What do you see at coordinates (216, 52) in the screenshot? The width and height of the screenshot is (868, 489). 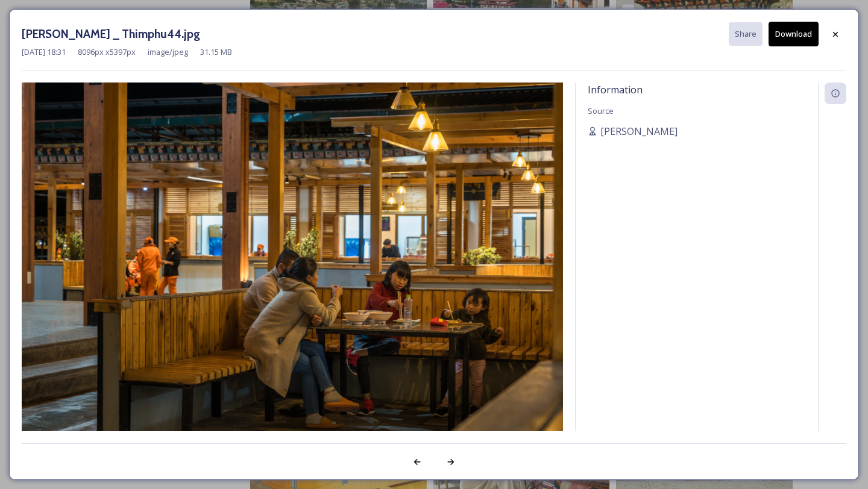 I see `span: 31.15 MB` at bounding box center [216, 52].